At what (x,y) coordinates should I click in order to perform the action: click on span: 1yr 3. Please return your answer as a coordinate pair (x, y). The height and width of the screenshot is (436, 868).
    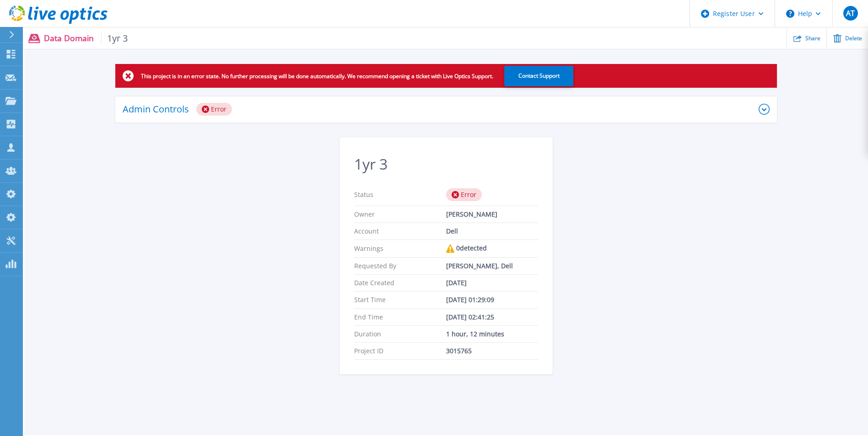
    Looking at the image, I should click on (114, 38).